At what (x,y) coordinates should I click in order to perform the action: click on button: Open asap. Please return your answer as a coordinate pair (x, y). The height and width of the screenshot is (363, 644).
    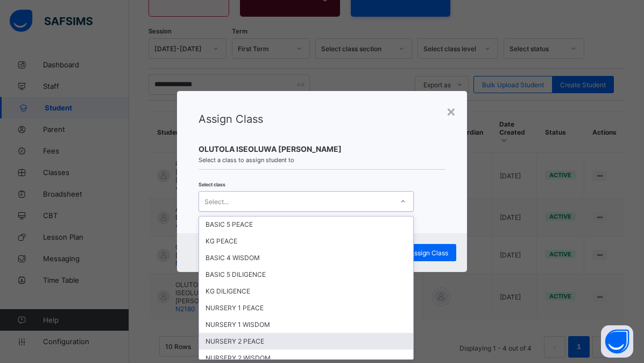
    Looking at the image, I should click on (618, 341).